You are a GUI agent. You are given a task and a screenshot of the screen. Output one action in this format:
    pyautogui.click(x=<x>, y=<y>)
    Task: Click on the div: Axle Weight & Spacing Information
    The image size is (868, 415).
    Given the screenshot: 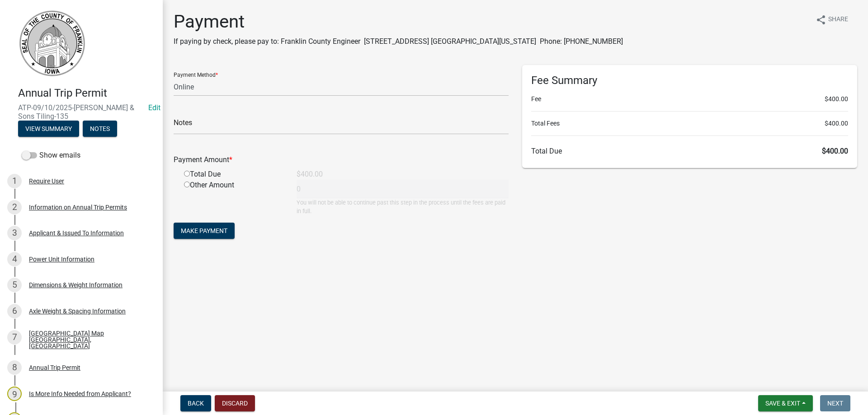 What is the action you would take?
    pyautogui.click(x=77, y=311)
    